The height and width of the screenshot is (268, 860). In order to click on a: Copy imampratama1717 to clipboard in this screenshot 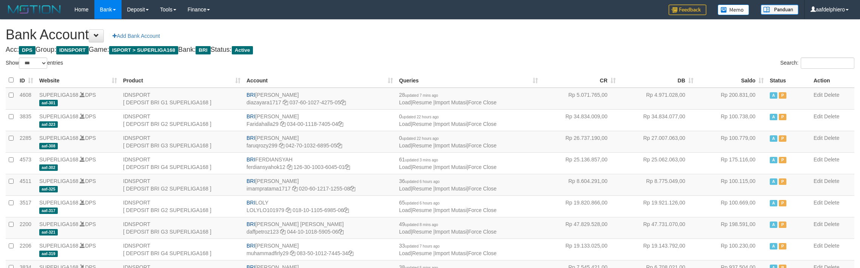, I will do `click(295, 188)`.